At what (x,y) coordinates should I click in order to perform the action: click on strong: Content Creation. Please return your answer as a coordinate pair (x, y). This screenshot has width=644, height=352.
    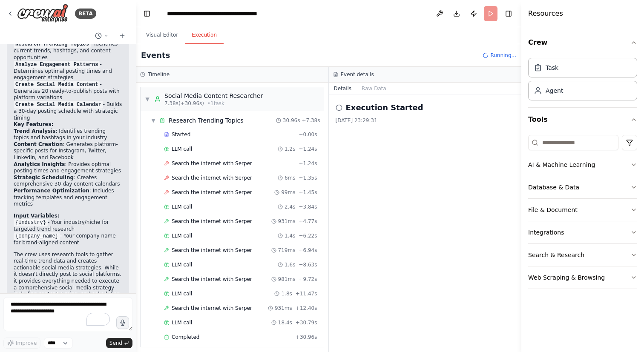
    Looking at the image, I should click on (38, 144).